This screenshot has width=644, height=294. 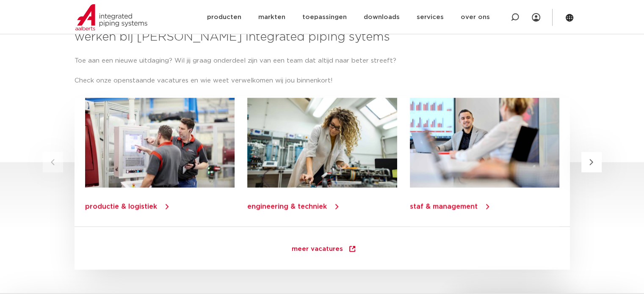 I want to click on button: Previous slide, so click(x=53, y=162).